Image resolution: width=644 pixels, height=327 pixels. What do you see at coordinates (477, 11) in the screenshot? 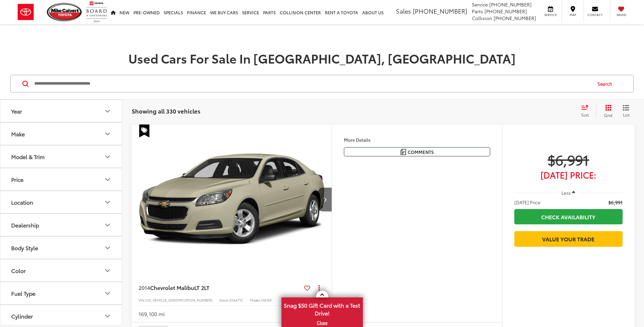
I see `span: Parts` at bounding box center [477, 11].